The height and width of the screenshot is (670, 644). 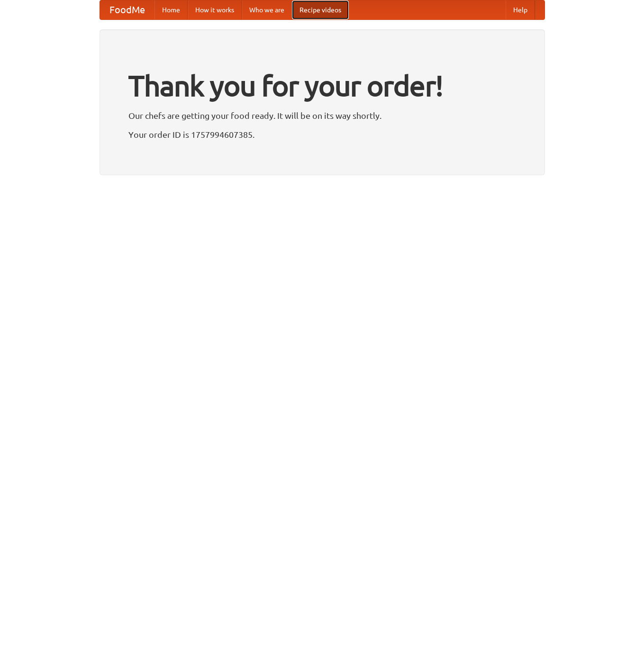 I want to click on a: How it works, so click(x=215, y=10).